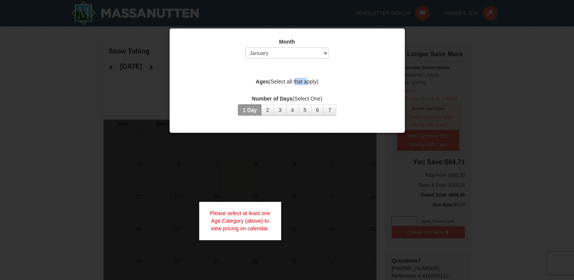 The image size is (574, 280). What do you see at coordinates (287, 99) in the screenshot?
I see `label: (Select One)` at bounding box center [287, 99].